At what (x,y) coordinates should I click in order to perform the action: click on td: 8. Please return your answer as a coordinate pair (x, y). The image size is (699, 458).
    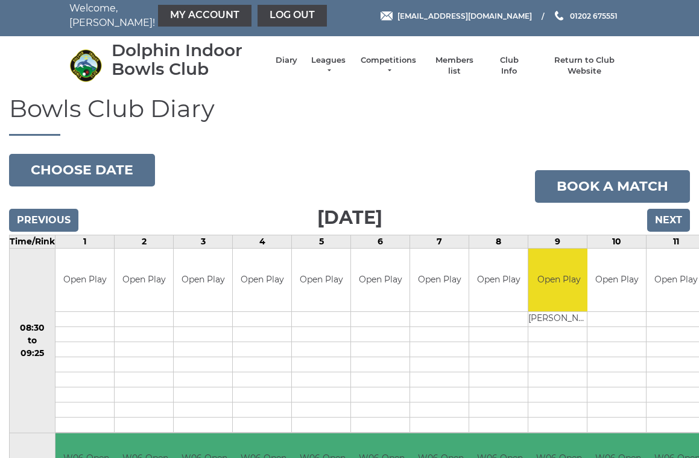
    Looking at the image, I should click on (499, 241).